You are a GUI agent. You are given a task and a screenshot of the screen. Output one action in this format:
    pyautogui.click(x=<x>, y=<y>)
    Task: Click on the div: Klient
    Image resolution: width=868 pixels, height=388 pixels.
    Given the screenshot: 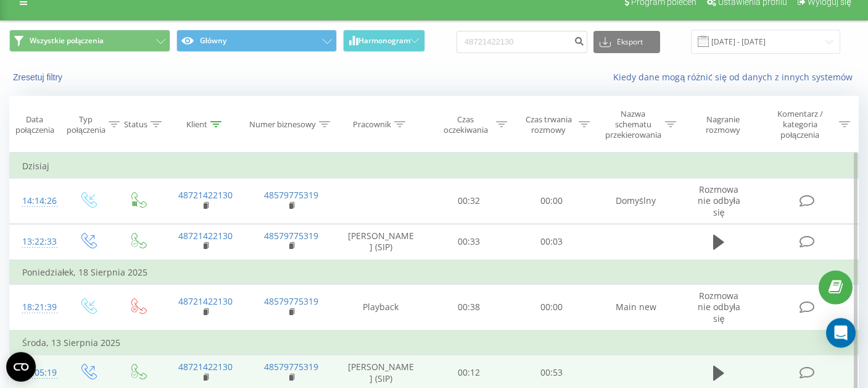 What is the action you would take?
    pyautogui.click(x=197, y=124)
    